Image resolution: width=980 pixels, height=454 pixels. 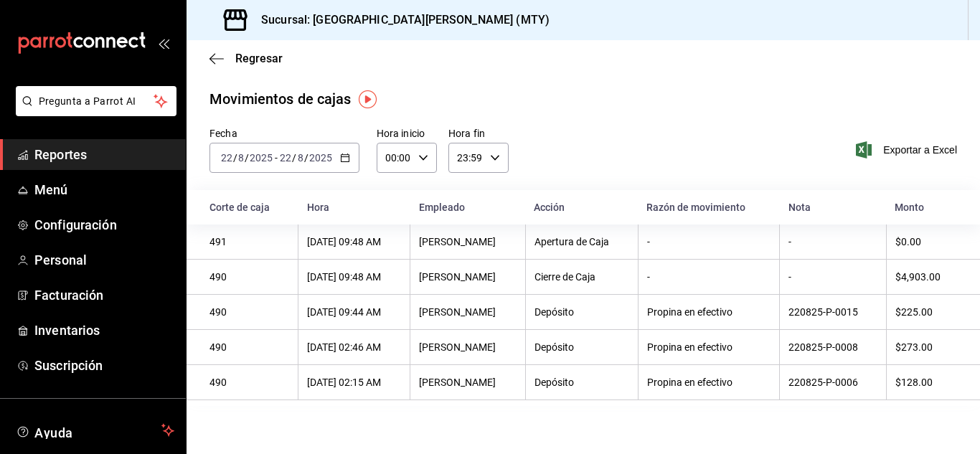 What do you see at coordinates (96, 101) in the screenshot?
I see `button: Pregunta a Parrot AI` at bounding box center [96, 101].